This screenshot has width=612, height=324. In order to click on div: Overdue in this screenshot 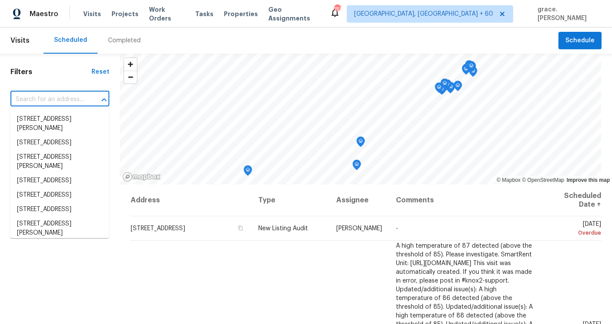, I will do `click(575, 233)`.